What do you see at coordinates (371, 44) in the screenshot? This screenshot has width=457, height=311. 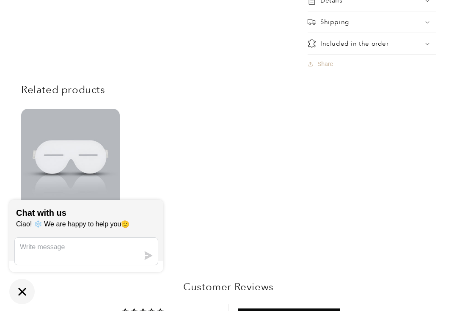 I see `summary: Included in the order` at bounding box center [371, 44].